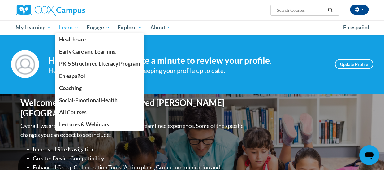 Image resolution: width=384 pixels, height=170 pixels. I want to click on a: Early Care and Learning, so click(100, 51).